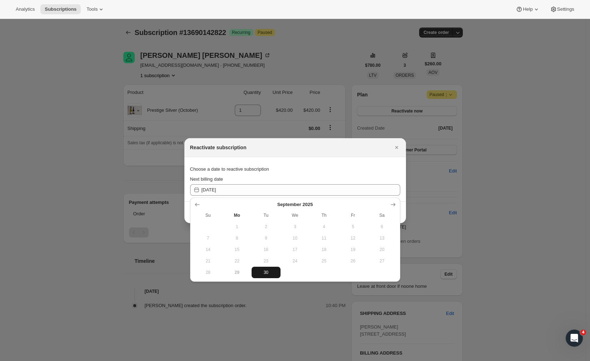 The width and height of the screenshot is (590, 361). I want to click on button: Analytics, so click(25, 9).